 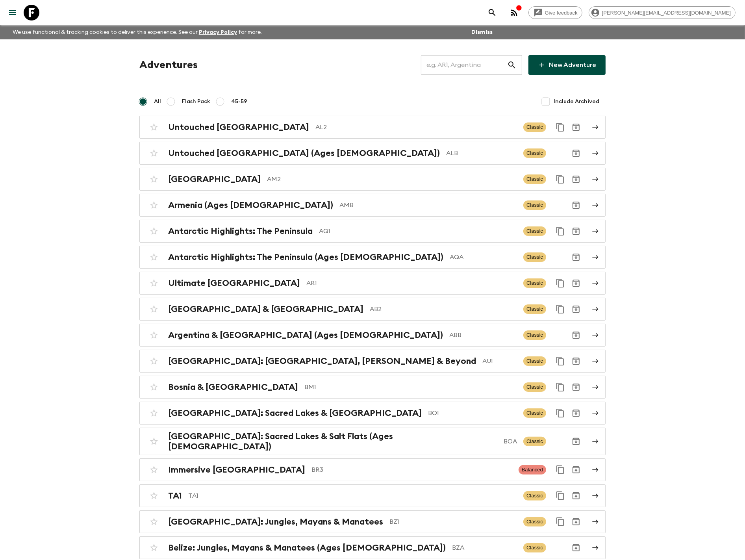 What do you see at coordinates (556, 13) in the screenshot?
I see `a: Give feedback` at bounding box center [556, 13].